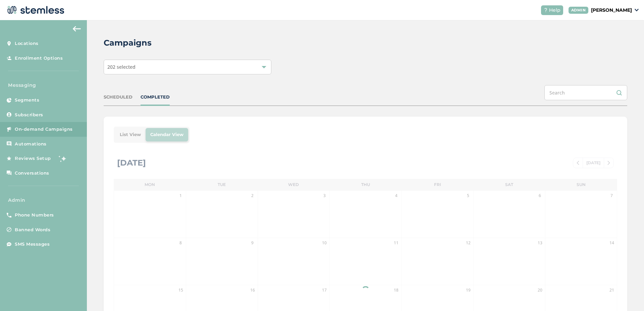 The image size is (644, 311). Describe the element at coordinates (35, 10) in the screenshot. I see `img: logo-dark-0685b13c.svg` at that location.